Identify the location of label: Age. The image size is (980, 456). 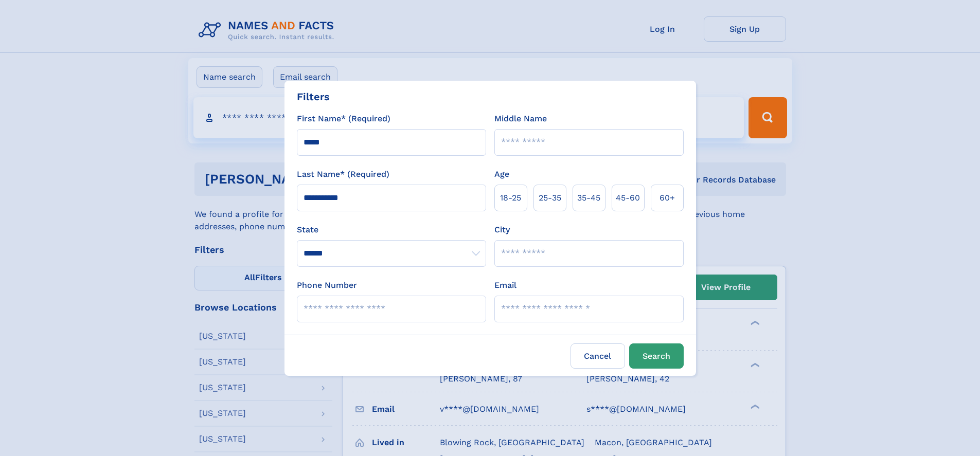
(501, 174).